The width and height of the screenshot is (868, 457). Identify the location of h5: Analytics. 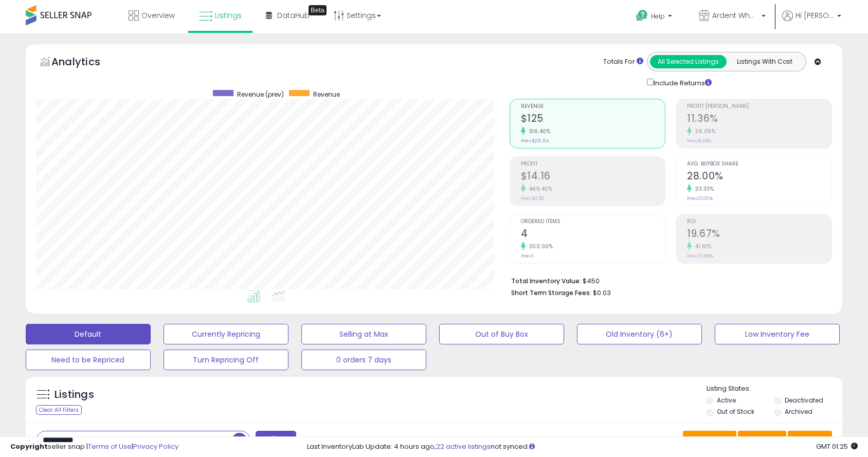
(86, 63).